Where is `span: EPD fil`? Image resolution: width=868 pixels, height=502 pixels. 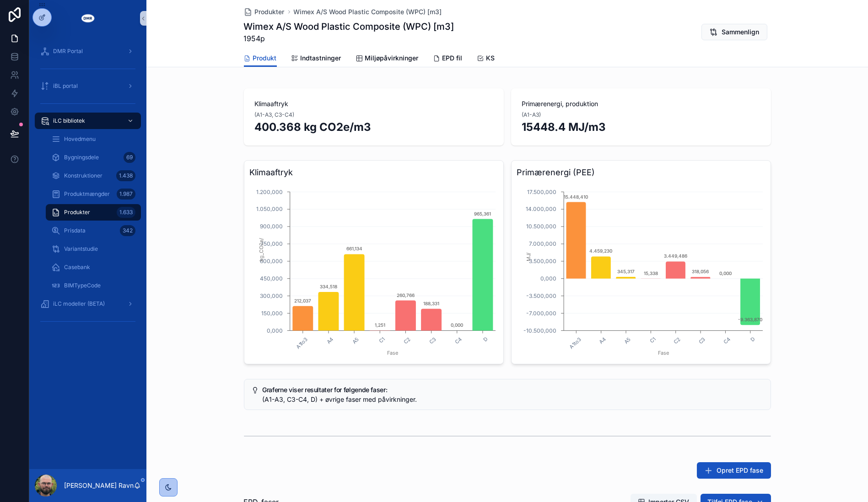
span: EPD fil is located at coordinates (452, 58).